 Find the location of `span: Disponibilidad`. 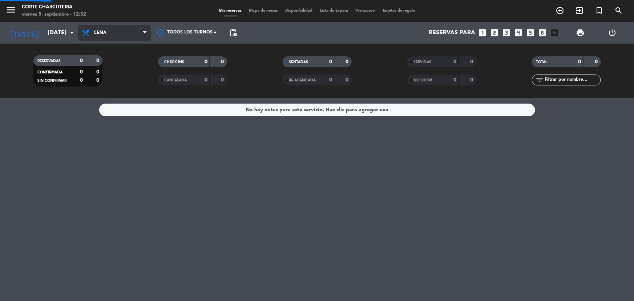

span: Disponibilidad is located at coordinates (299, 11).